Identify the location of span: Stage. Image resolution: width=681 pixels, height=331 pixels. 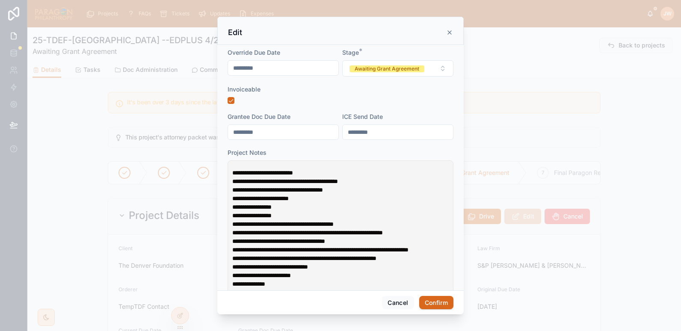
(350, 52).